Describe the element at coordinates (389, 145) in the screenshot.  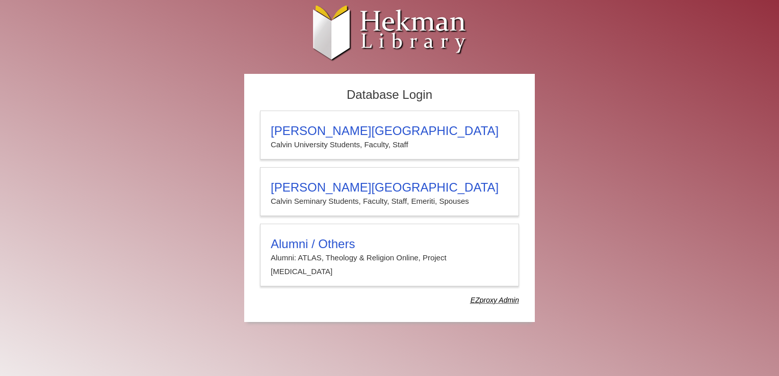
I see `p: Calvin University Students, Faculty, Staff` at that location.